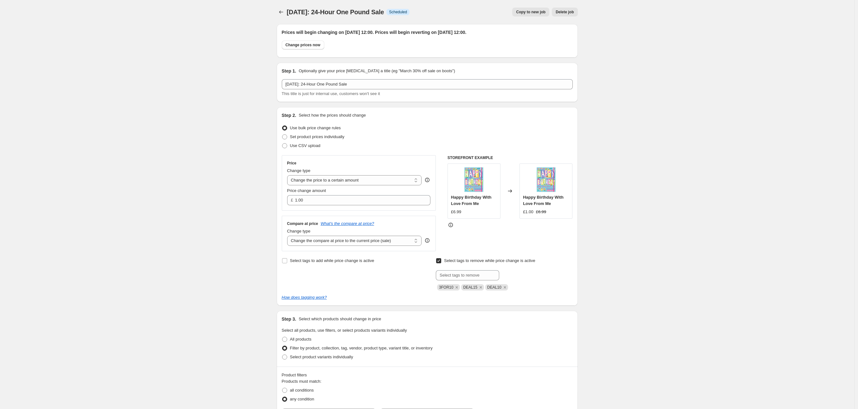 This screenshot has height=409, width=858. Describe the element at coordinates (358, 200) in the screenshot. I see `input: 80.00` at that location.